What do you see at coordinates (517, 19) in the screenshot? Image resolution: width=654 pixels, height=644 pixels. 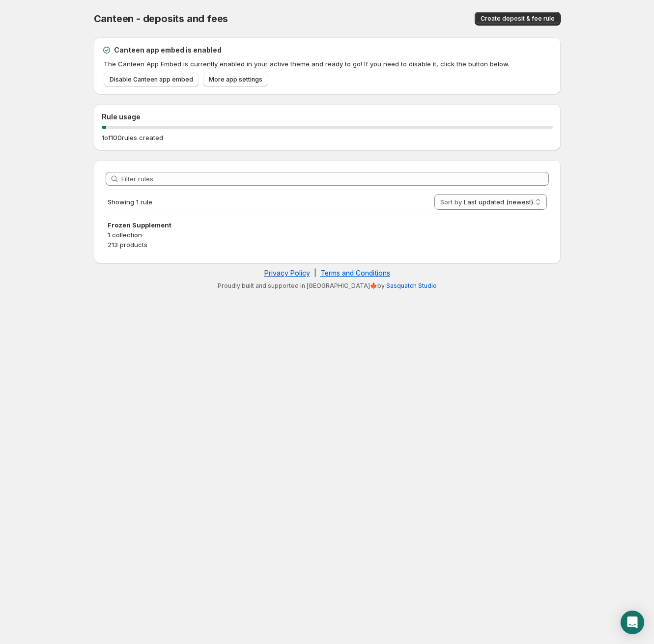 I see `button: Create deposit & fee rule` at bounding box center [517, 19].